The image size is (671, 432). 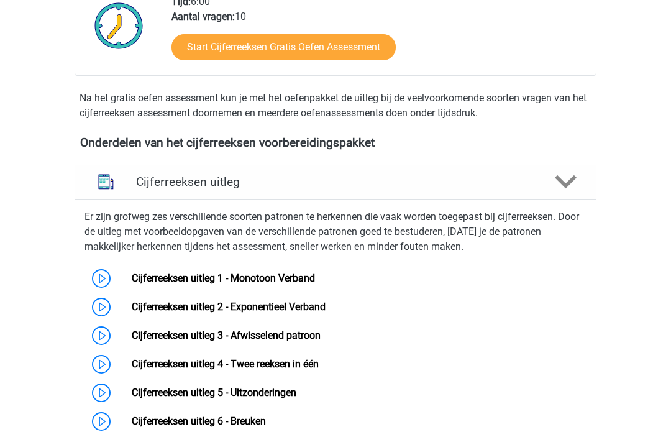 What do you see at coordinates (203, 17) in the screenshot?
I see `b: Aantal vragen:` at bounding box center [203, 17].